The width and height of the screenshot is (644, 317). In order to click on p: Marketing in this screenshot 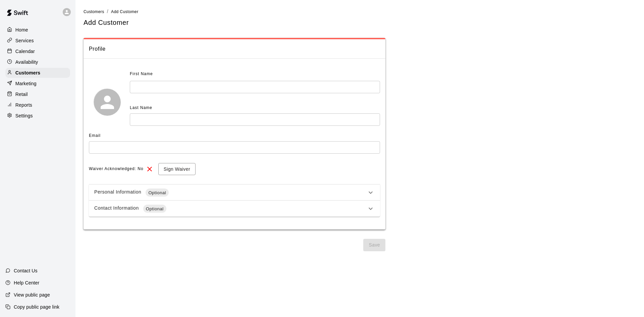, I will do `click(26, 84)`.